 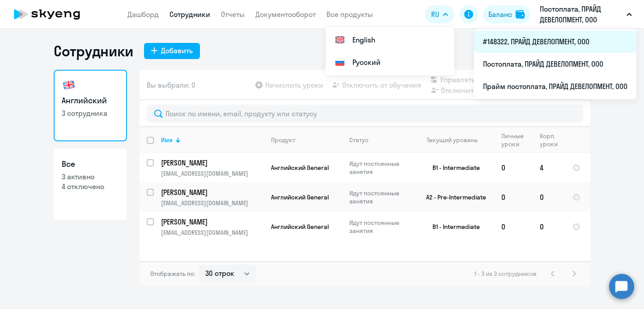 I want to click on button: Постоплата, ПРАЙД ДЕВЕЛОПМЕНТ, ООО, so click(x=586, y=14).